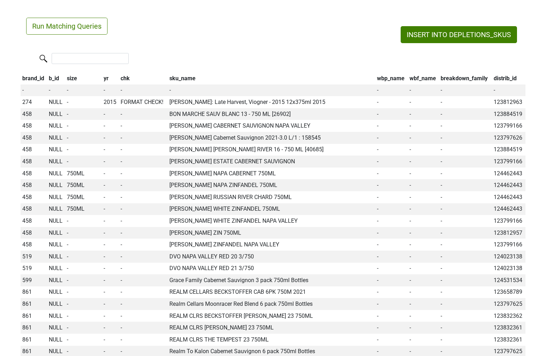 Image resolution: width=546 pixels, height=356 pixels. What do you see at coordinates (84, 185) in the screenshot?
I see `td: 750ML` at bounding box center [84, 185].